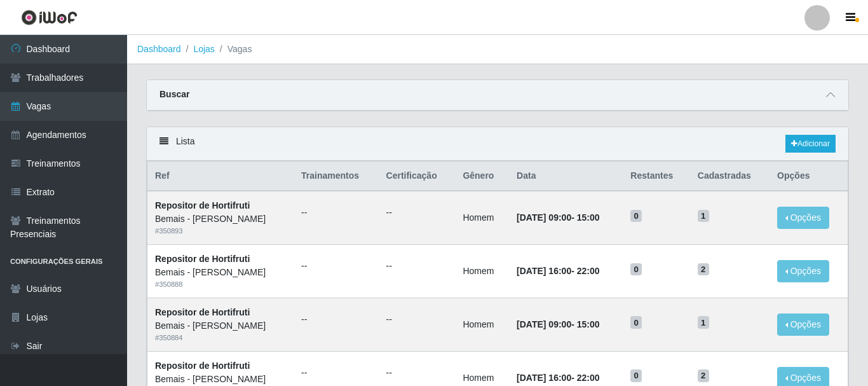 The height and width of the screenshot is (386, 868). What do you see at coordinates (417, 176) in the screenshot?
I see `th: Certificação` at bounding box center [417, 176].